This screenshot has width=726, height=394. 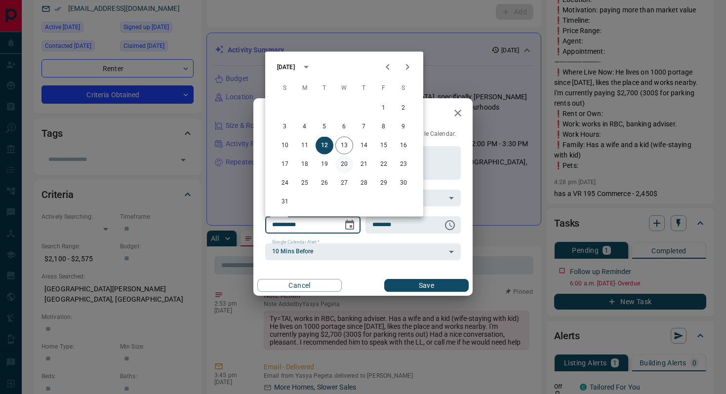 I want to click on button: Save, so click(x=426, y=285).